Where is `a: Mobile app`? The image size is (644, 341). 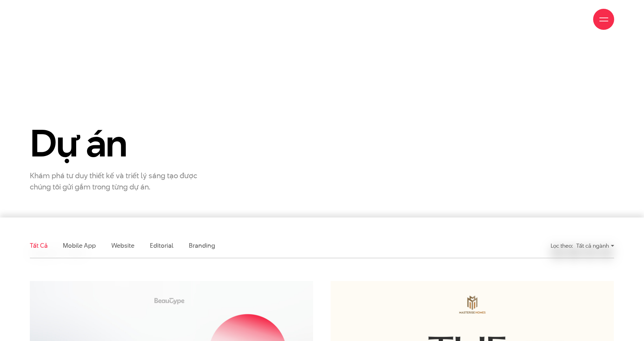
a: Mobile app is located at coordinates (79, 245).